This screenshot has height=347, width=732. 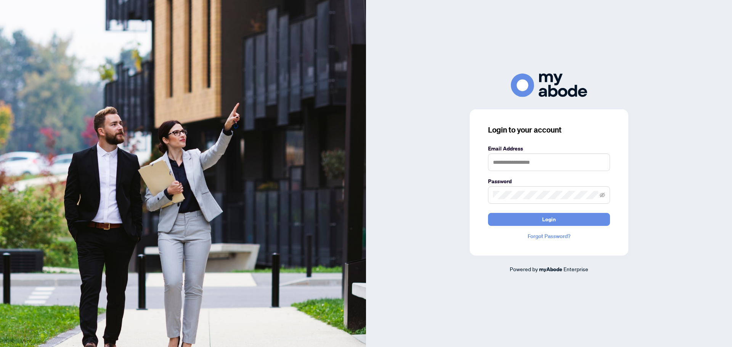 I want to click on span: Enterprise, so click(x=575, y=269).